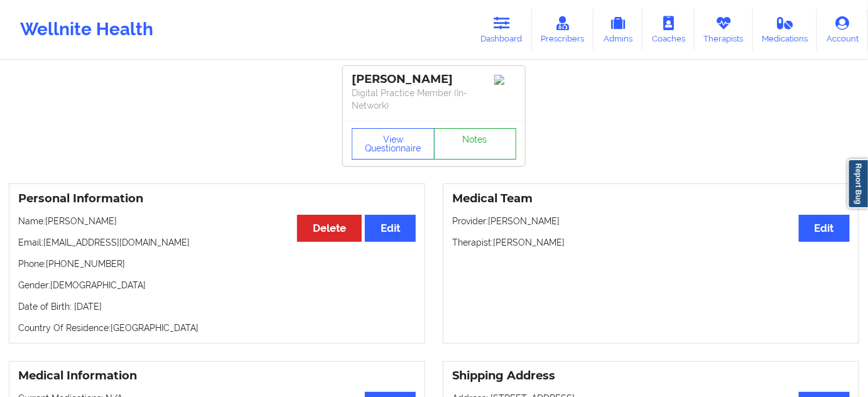 The height and width of the screenshot is (397, 868). What do you see at coordinates (505, 80) in the screenshot?
I see `img: Image%2Fplaceholer-image.png` at bounding box center [505, 80].